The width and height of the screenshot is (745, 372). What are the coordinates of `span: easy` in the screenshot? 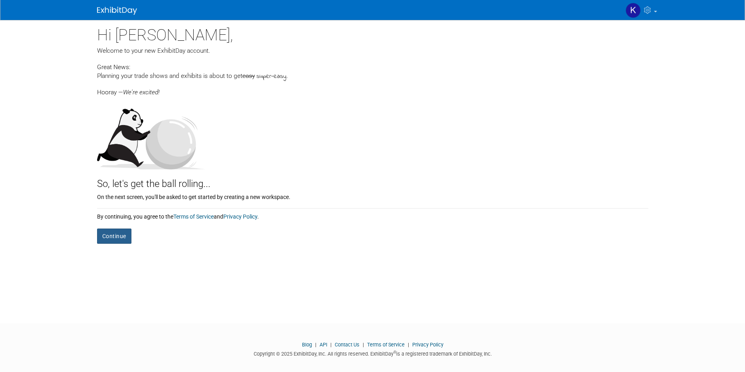 It's located at (248, 76).